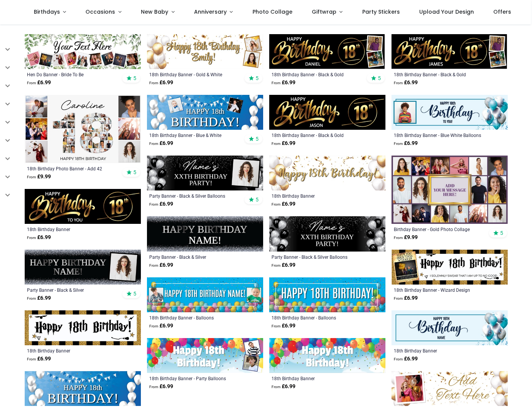 The height and width of the screenshot is (409, 532). What do you see at coordinates (450, 52) in the screenshot?
I see `img: Personalised Happy 18th Birthday Banner - Black & Gold - 2 Photo Upload` at bounding box center [450, 52].